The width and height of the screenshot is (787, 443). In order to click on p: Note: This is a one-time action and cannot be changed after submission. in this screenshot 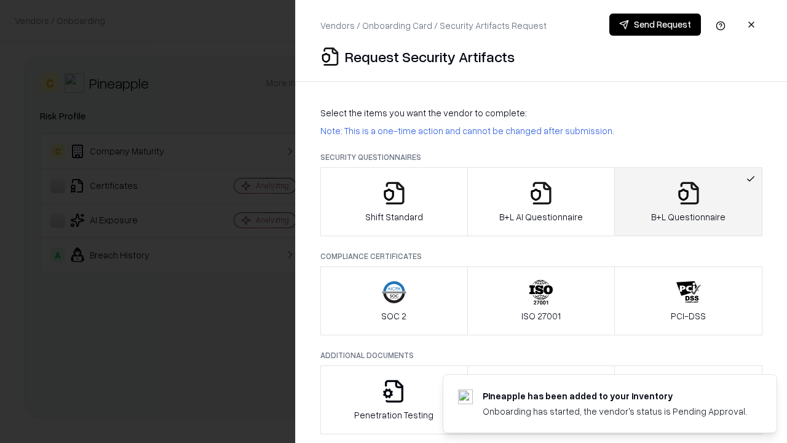, I will do `click(541, 130)`.